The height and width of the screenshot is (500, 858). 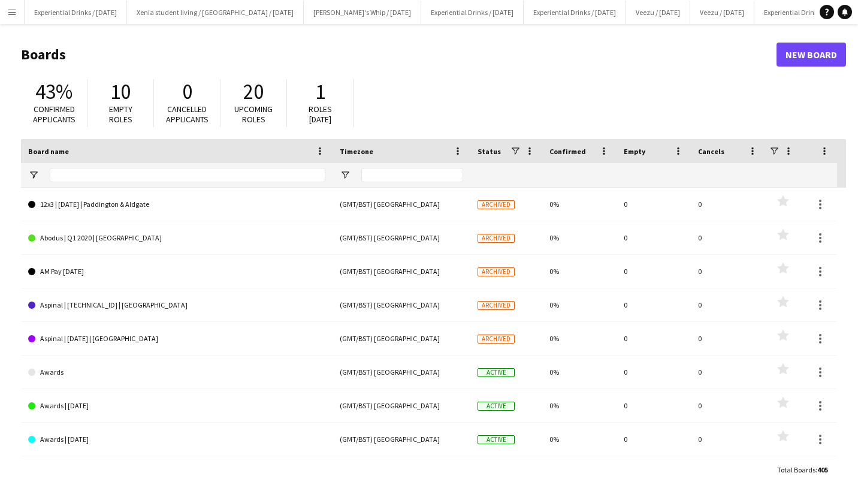 I want to click on input: Timezone Filter Input, so click(x=412, y=175).